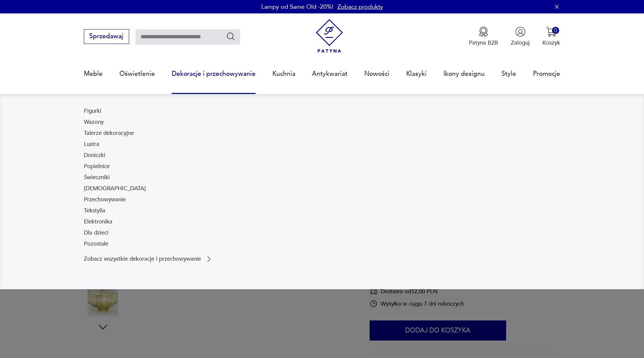  I want to click on button: Zaloguj, so click(521, 37).